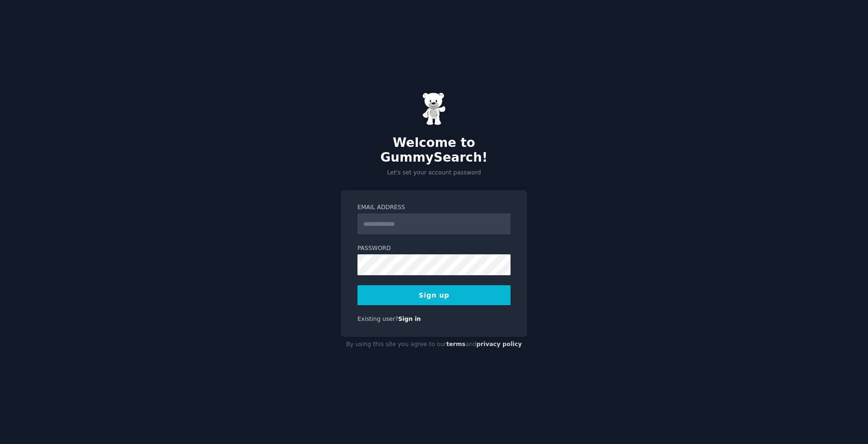 This screenshot has height=444, width=868. What do you see at coordinates (434, 208) in the screenshot?
I see `label: Email Address` at bounding box center [434, 208].